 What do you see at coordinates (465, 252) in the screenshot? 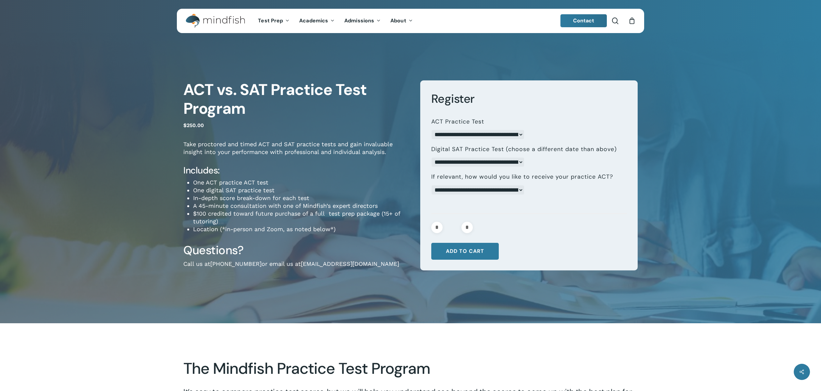
I see `button: Add to cart` at bounding box center [465, 252].